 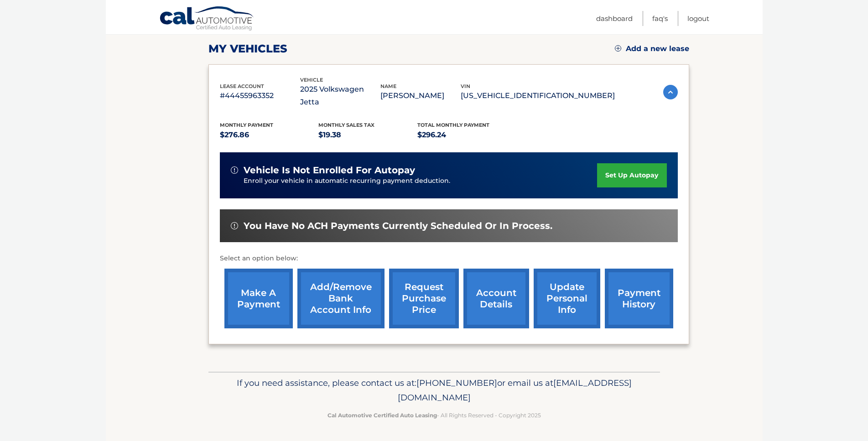 What do you see at coordinates (347, 125) in the screenshot?
I see `span: Monthly sales Tax` at bounding box center [347, 125].